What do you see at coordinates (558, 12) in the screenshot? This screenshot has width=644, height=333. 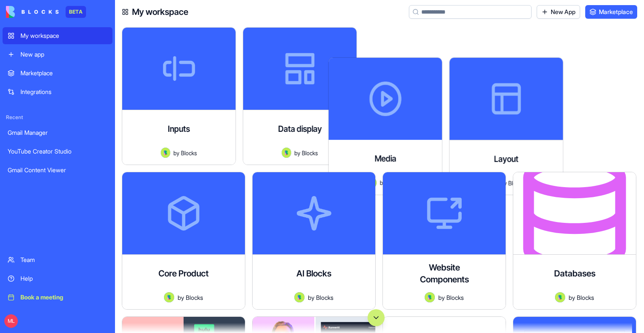 I see `a: New App` at bounding box center [558, 12].